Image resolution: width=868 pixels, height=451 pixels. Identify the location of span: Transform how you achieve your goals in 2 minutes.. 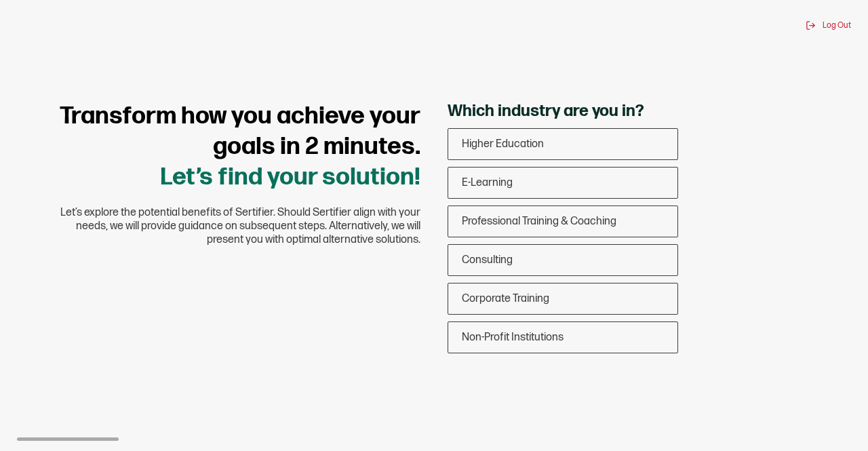
(240, 131).